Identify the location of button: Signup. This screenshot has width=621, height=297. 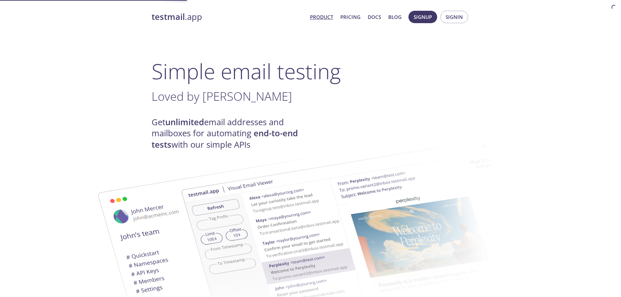
(423, 17).